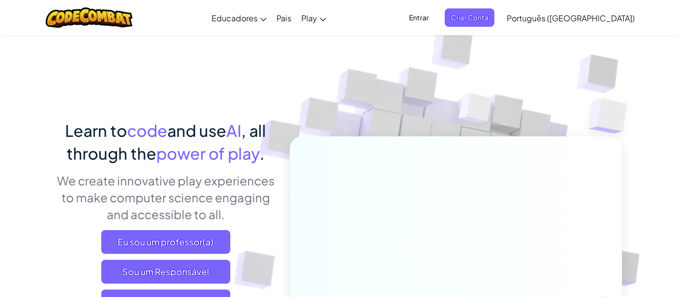 The image size is (678, 297). Describe the element at coordinates (166, 242) in the screenshot. I see `a: Eu sou um professor(a)` at that location.